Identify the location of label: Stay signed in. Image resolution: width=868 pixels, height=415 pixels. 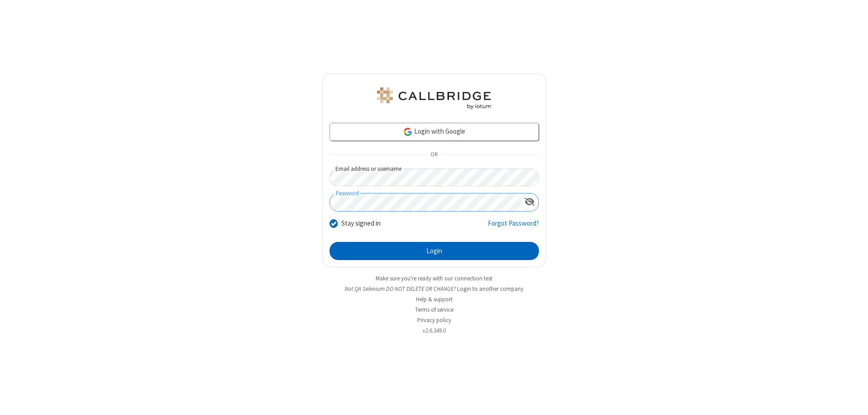
(361, 223).